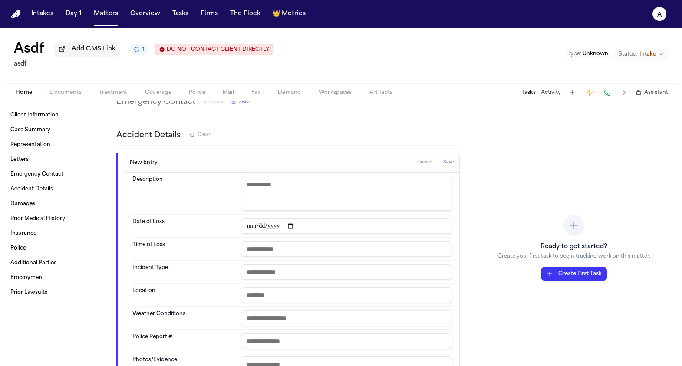 This screenshot has height=366, width=682. I want to click on span: Home, so click(24, 92).